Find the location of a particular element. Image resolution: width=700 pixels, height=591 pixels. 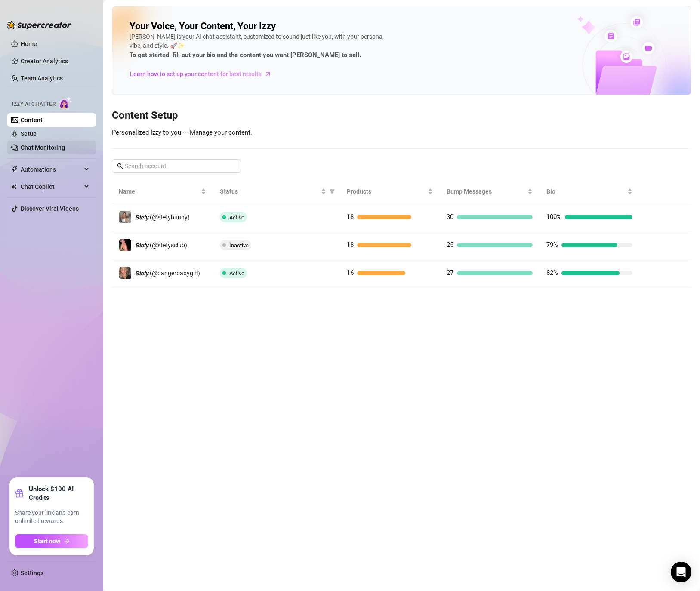

th: Products is located at coordinates (390, 192).